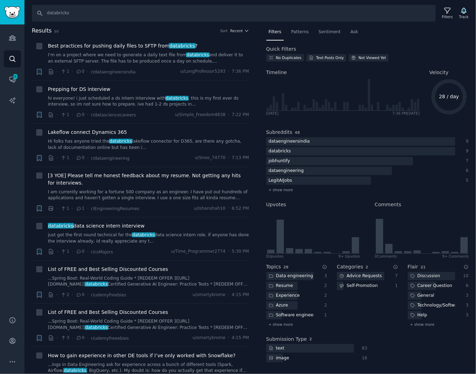 The image size is (476, 374). I want to click on span: Timeline, so click(277, 72).